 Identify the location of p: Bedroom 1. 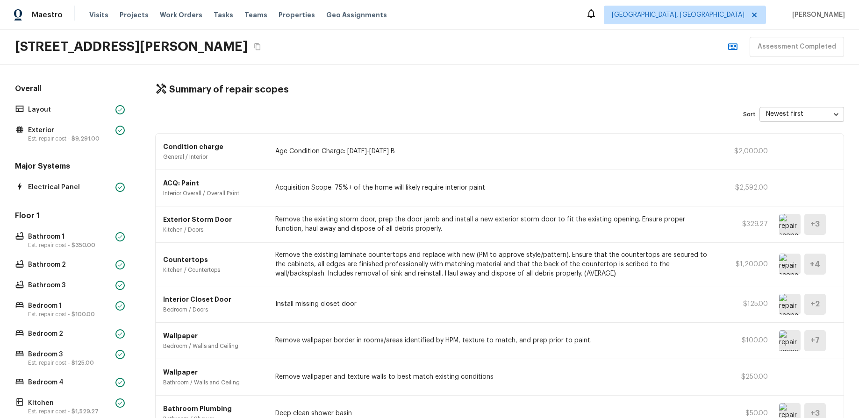
(70, 306).